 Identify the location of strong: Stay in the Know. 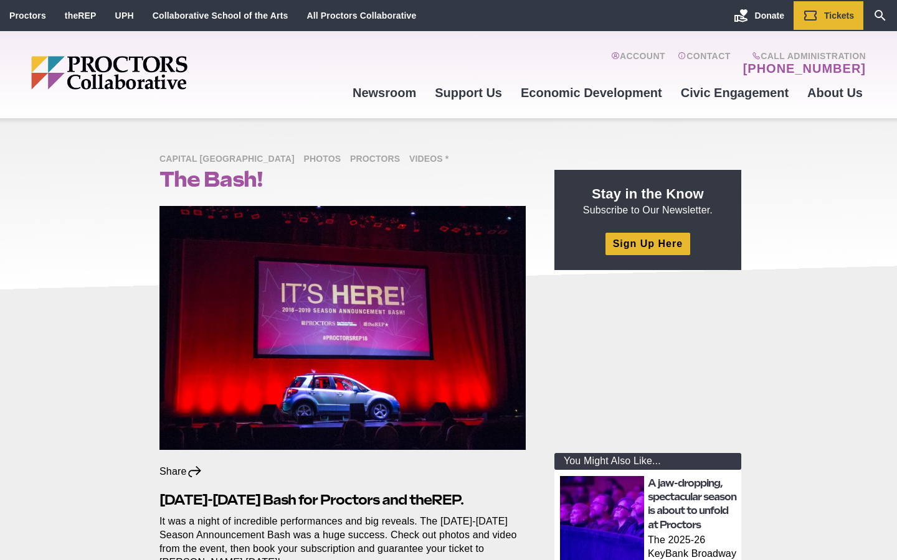
(648, 194).